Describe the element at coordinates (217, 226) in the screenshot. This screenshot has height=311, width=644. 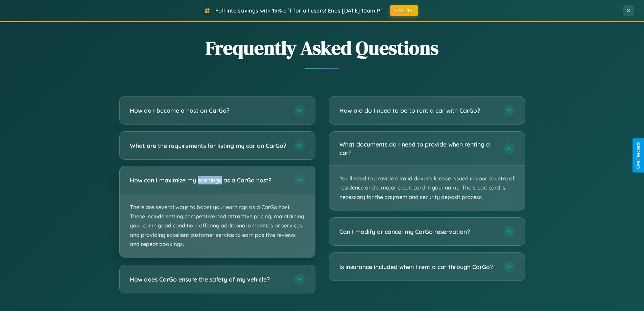
I see `p: There are several ways to boost your earnings as a CarGo host. These include setting competitive ...` at that location.